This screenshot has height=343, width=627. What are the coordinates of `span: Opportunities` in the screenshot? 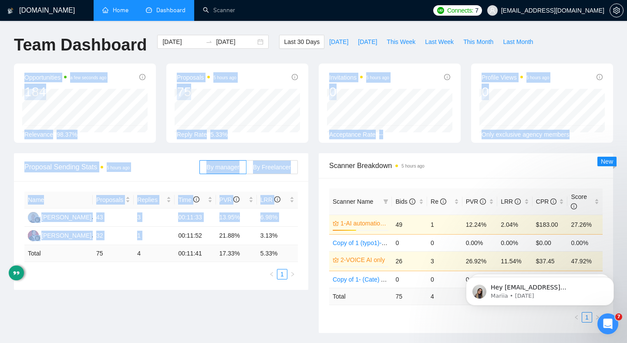 It's located at (65, 78).